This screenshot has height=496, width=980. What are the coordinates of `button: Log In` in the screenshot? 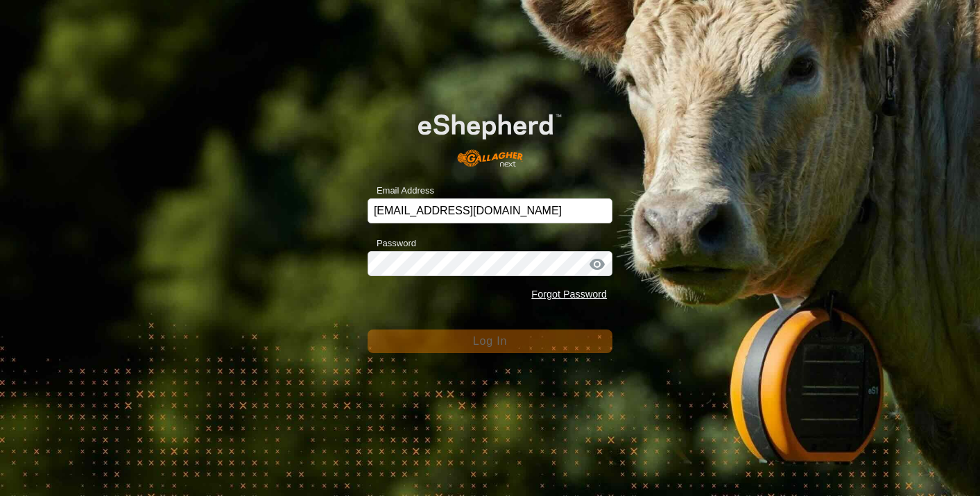 It's located at (490, 341).